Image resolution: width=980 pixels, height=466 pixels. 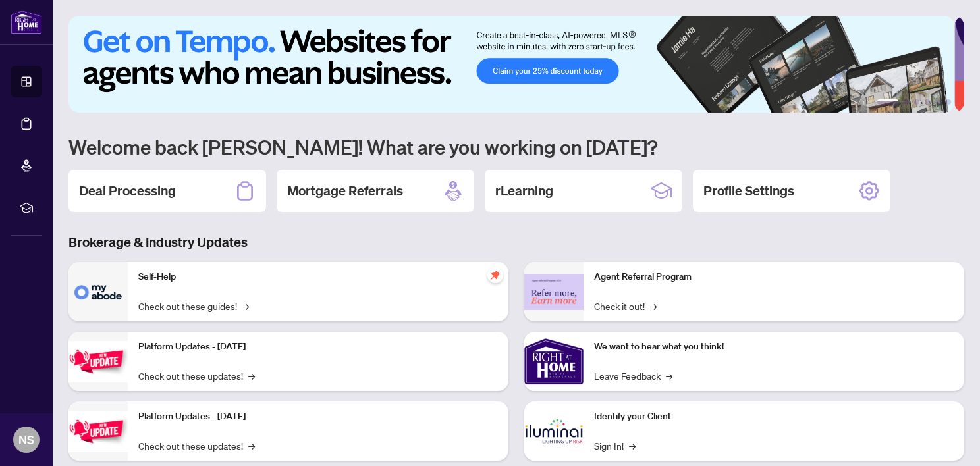 What do you see at coordinates (917, 102) in the screenshot?
I see `button: 3` at bounding box center [917, 102].